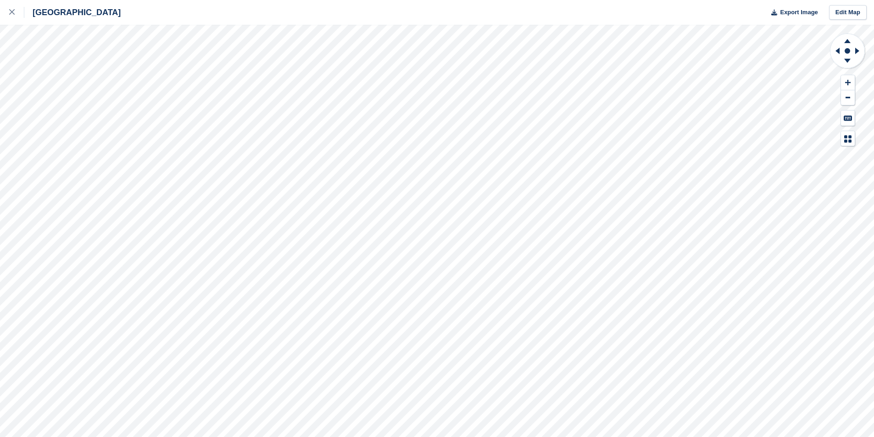 The image size is (874, 437). I want to click on button: Export Image, so click(792, 12).